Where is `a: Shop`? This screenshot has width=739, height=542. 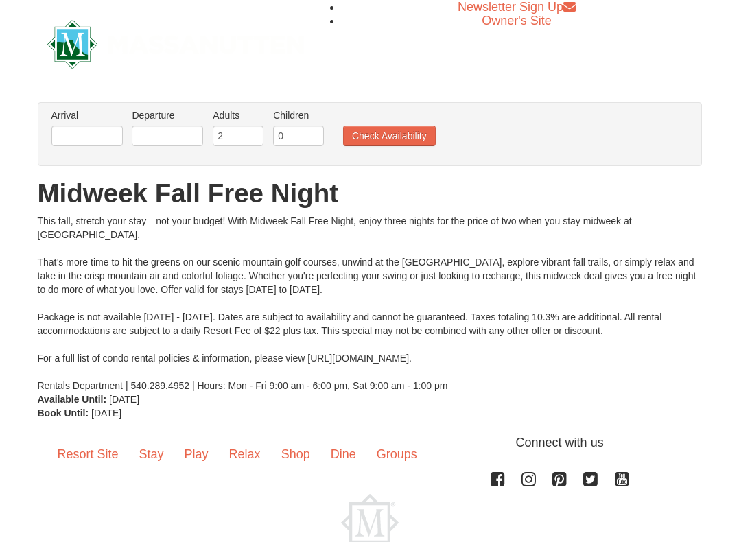 a: Shop is located at coordinates (296, 455).